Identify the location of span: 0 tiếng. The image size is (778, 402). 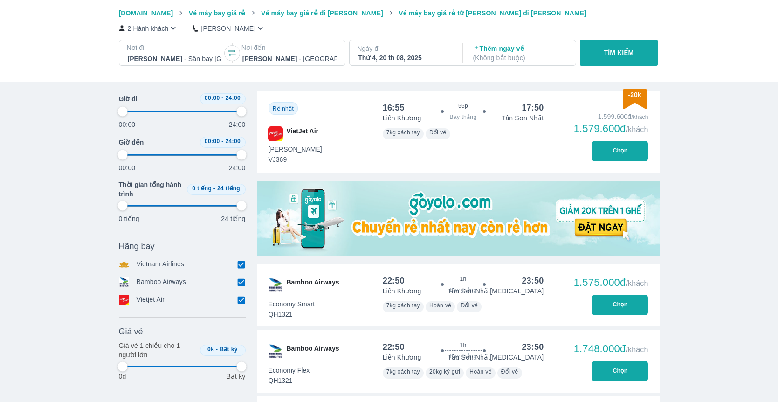
(202, 188).